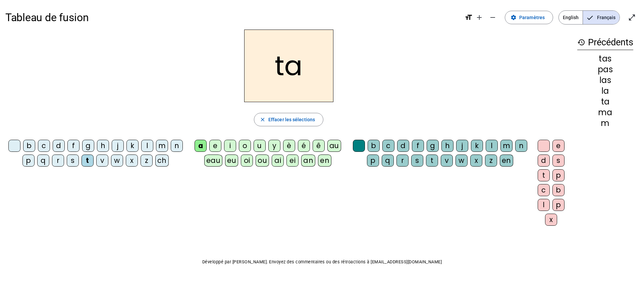  Describe the element at coordinates (632, 18) in the screenshot. I see `button: Entrer en plein écran` at that location.